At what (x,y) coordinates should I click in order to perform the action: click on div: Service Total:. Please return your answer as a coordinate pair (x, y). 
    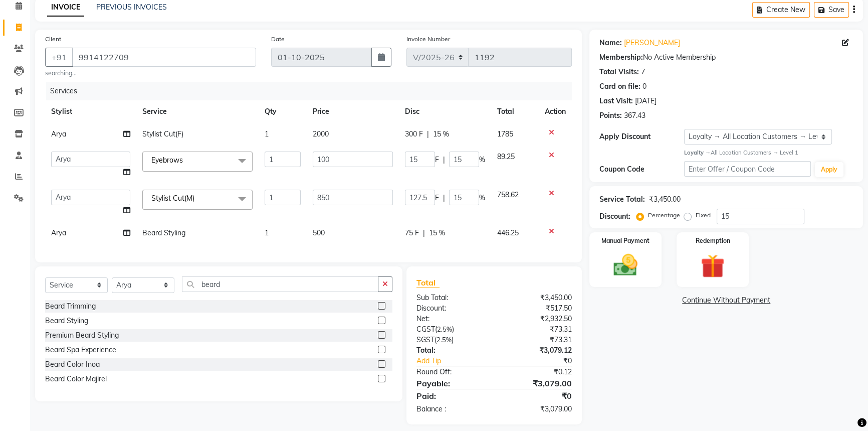
    Looking at the image, I should click on (622, 199).